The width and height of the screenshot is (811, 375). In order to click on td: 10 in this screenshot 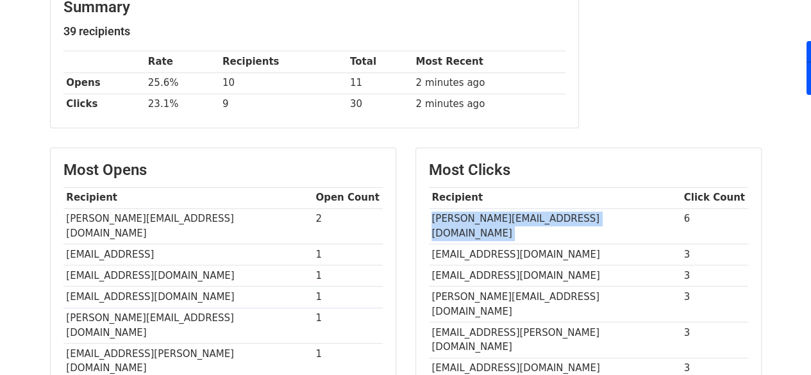, I will do `click(283, 83)`.